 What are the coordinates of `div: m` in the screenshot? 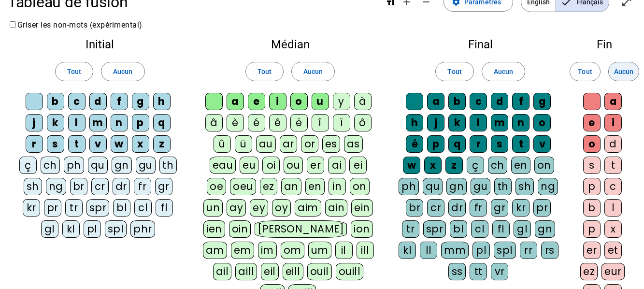 It's located at (98, 122).